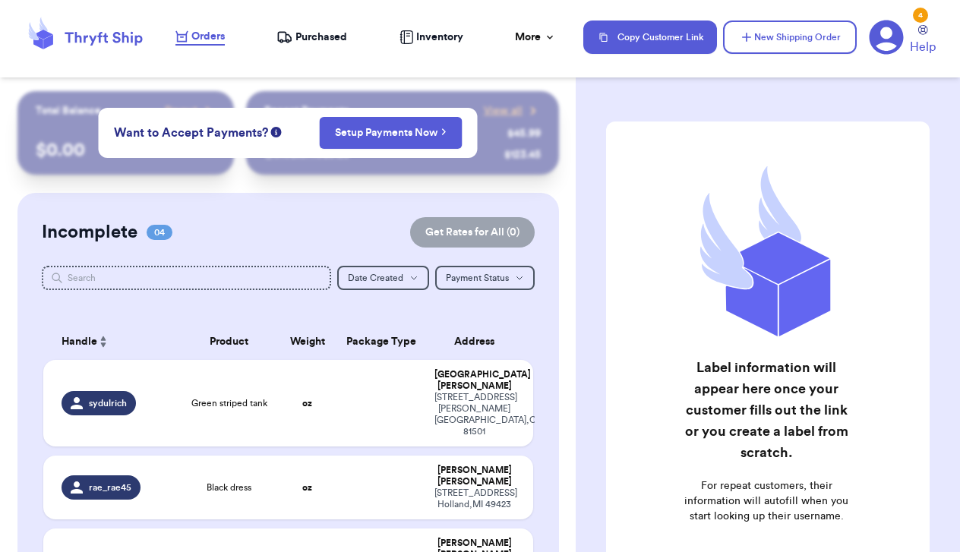  I want to click on span: Inventory, so click(440, 37).